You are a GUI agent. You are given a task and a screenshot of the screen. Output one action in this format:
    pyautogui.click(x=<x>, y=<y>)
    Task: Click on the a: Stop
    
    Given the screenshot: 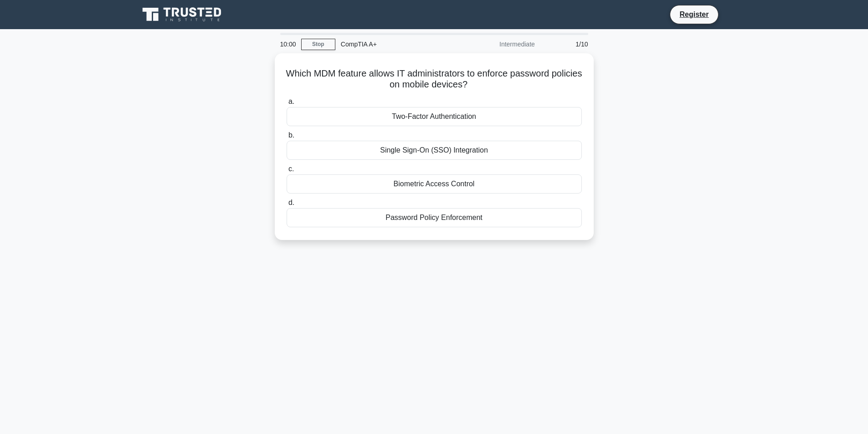 What is the action you would take?
    pyautogui.click(x=318, y=44)
    